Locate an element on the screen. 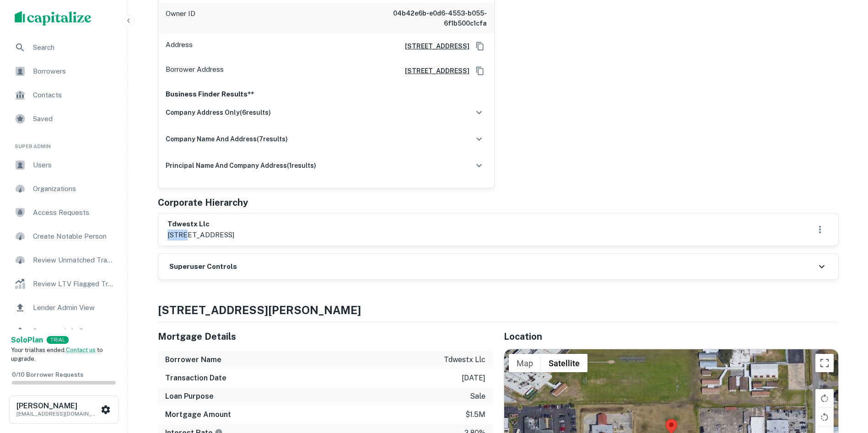 This screenshot has width=868, height=433. h6: Superuser Controls is located at coordinates (203, 266).